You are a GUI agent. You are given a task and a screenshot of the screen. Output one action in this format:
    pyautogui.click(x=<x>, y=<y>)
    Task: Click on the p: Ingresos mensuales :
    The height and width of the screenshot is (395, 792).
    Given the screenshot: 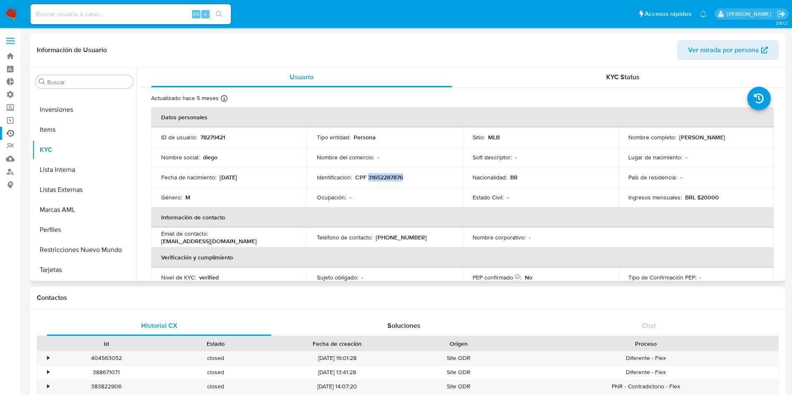 What is the action you would take?
    pyautogui.click(x=655, y=197)
    